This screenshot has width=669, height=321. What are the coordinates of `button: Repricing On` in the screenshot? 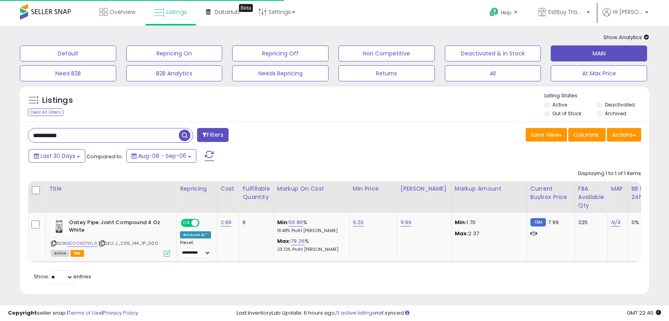 It's located at (174, 53).